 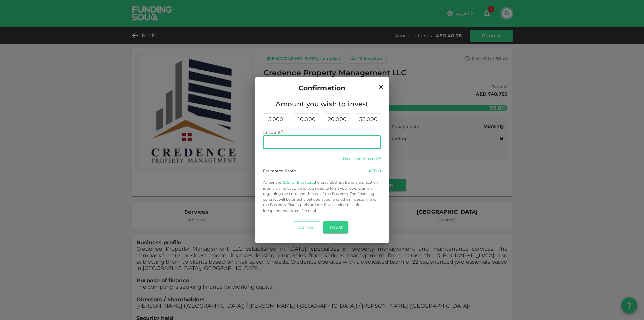 I want to click on a: T&Cs for Investors,, so click(x=297, y=183).